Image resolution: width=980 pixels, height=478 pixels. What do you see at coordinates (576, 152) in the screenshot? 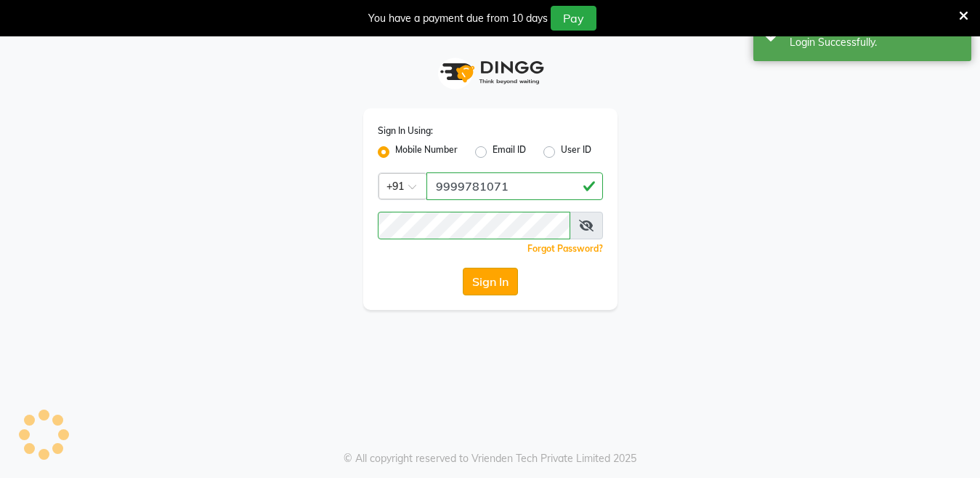
I see `label: User ID` at bounding box center [576, 152].